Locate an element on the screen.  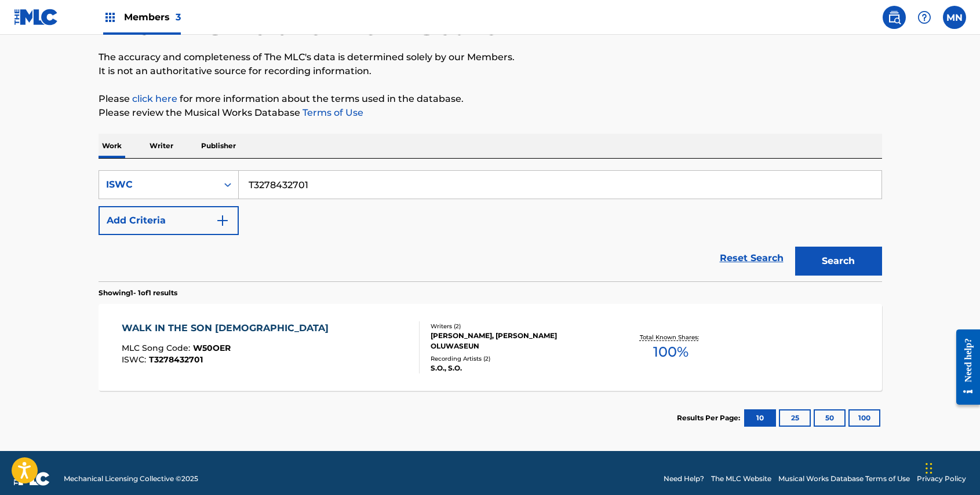
button: Search is located at coordinates (839, 261).